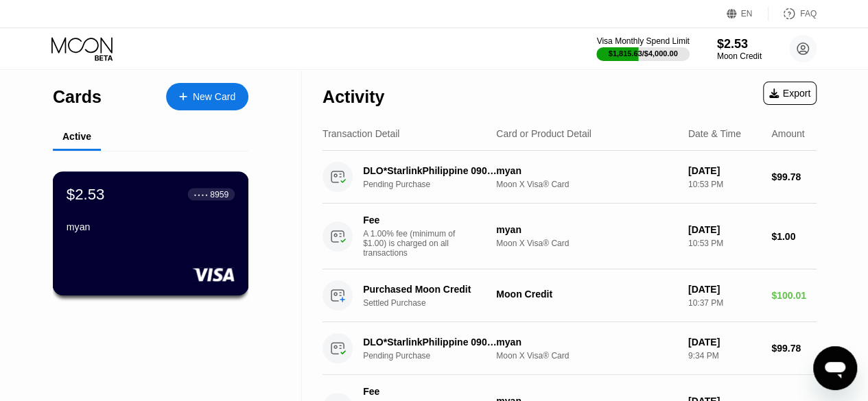 The height and width of the screenshot is (401, 868). Describe the element at coordinates (219, 194) in the screenshot. I see `div: 8959` at that location.